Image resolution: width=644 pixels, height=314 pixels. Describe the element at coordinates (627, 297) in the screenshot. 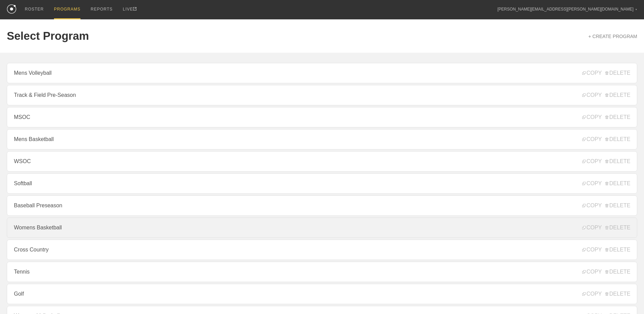

I see `div: Chat Widget` at that location.